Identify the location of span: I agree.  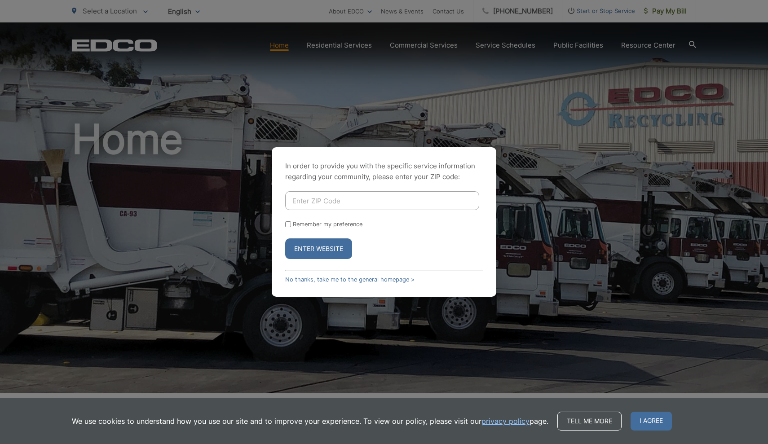
(651, 421).